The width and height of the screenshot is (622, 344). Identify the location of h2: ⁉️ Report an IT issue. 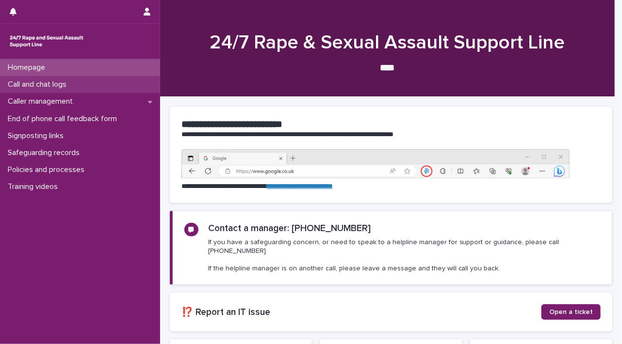
(361, 312).